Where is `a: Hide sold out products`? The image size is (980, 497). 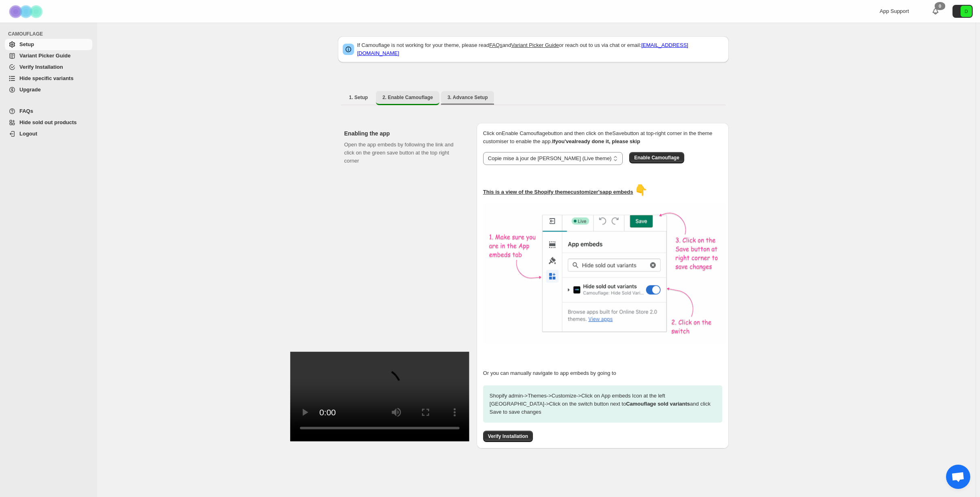 a: Hide sold out products is located at coordinates (49, 123).